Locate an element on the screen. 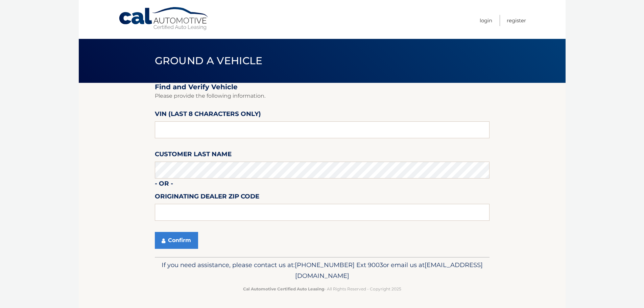 The image size is (644, 308). a: Cal Automotive is located at coordinates (164, 19).